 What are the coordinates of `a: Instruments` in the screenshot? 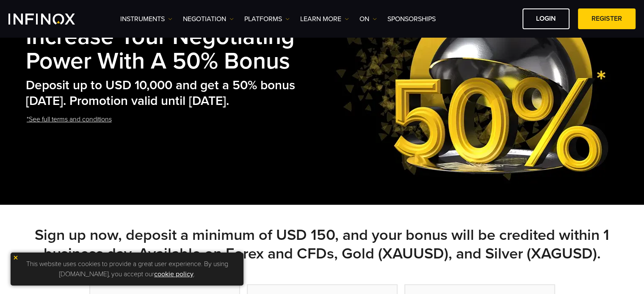 It's located at (146, 19).